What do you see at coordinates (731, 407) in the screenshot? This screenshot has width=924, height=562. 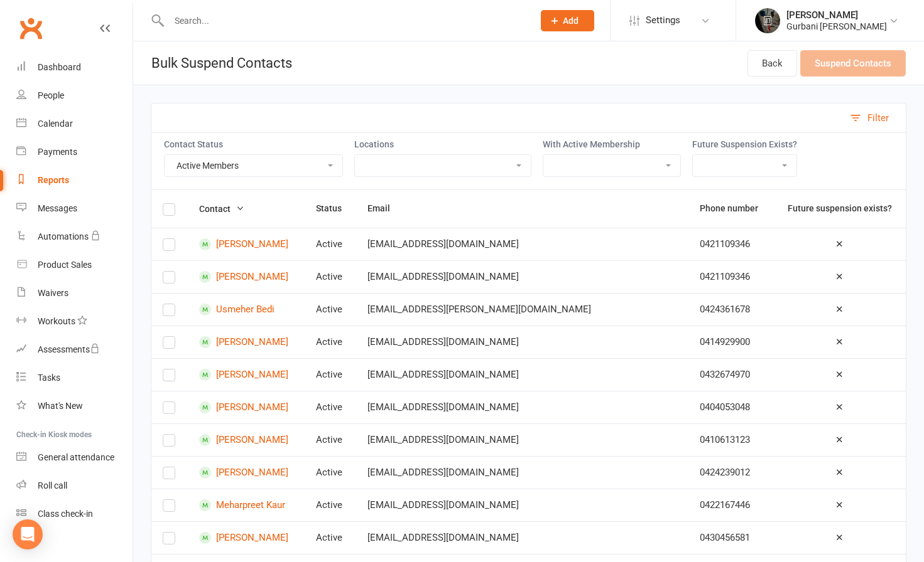 I see `div: 0404053048` at bounding box center [731, 407].